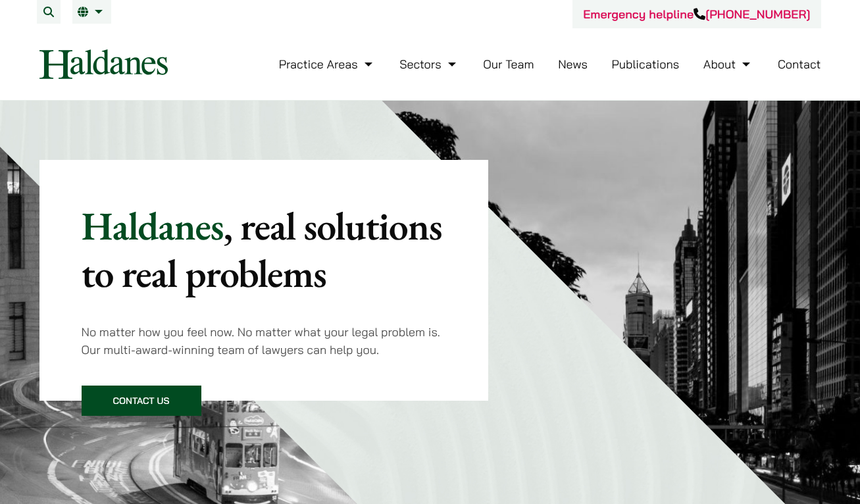 The width and height of the screenshot is (860, 504). Describe the element at coordinates (264, 340) in the screenshot. I see `p: No matter how you feel now. No matter what your legal problem is. Our multi-award-winning team of...` at that location.